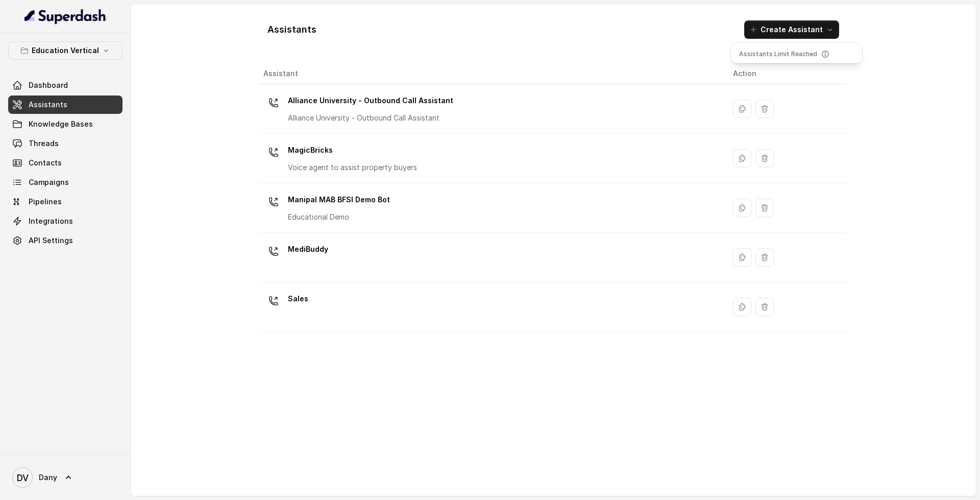  What do you see at coordinates (66, 202) in the screenshot?
I see `a: Pipelines` at bounding box center [66, 202].